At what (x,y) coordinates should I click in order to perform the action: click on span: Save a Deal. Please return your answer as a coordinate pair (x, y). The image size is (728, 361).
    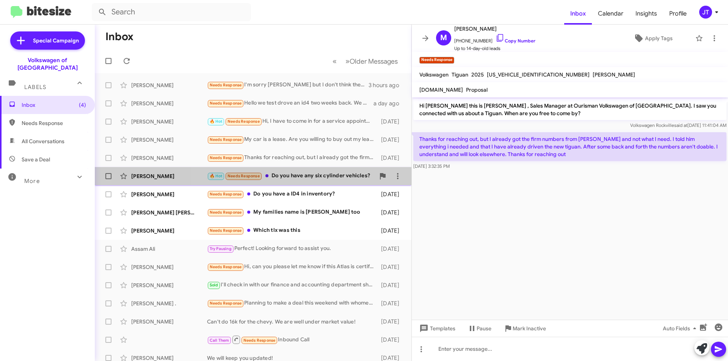
    Looking at the image, I should click on (36, 160).